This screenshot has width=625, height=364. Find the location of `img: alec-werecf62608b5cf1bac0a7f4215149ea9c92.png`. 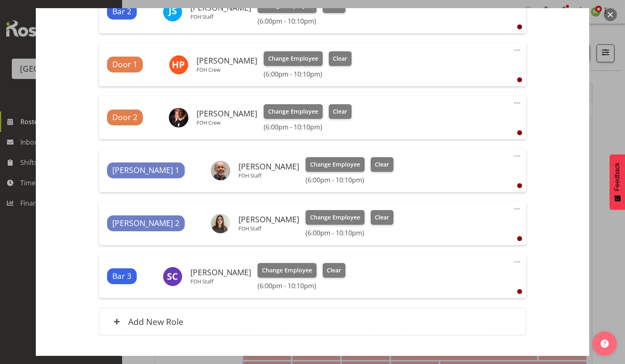

img: alec-werecf62608b5cf1bac0a7f4215149ea9c92.png is located at coordinates (220, 171).